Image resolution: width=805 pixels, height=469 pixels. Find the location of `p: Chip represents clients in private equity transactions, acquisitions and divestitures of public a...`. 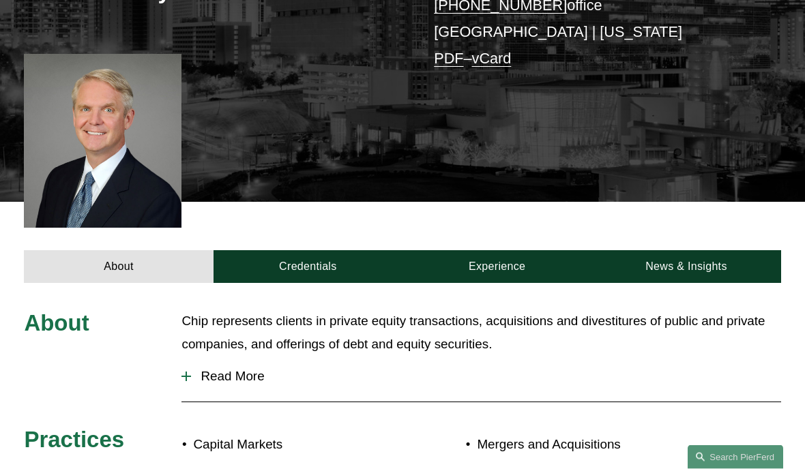

p: Chip represents clients in private equity transactions, acquisitions and divestitures of public a... is located at coordinates (481, 333).